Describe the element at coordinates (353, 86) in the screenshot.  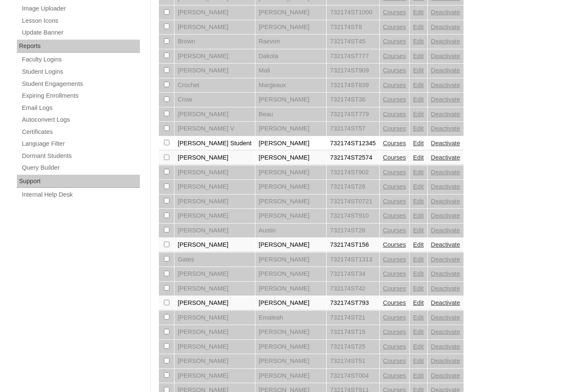
I see `td: 732174ST839` at that location.